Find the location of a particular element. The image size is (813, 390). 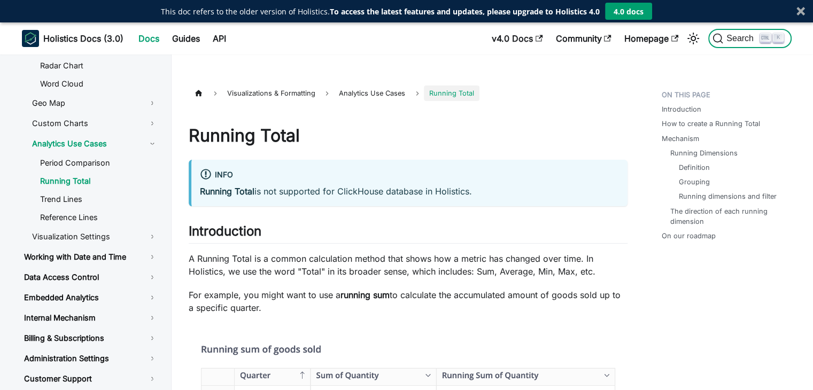

a: Mechanism is located at coordinates (681, 139).